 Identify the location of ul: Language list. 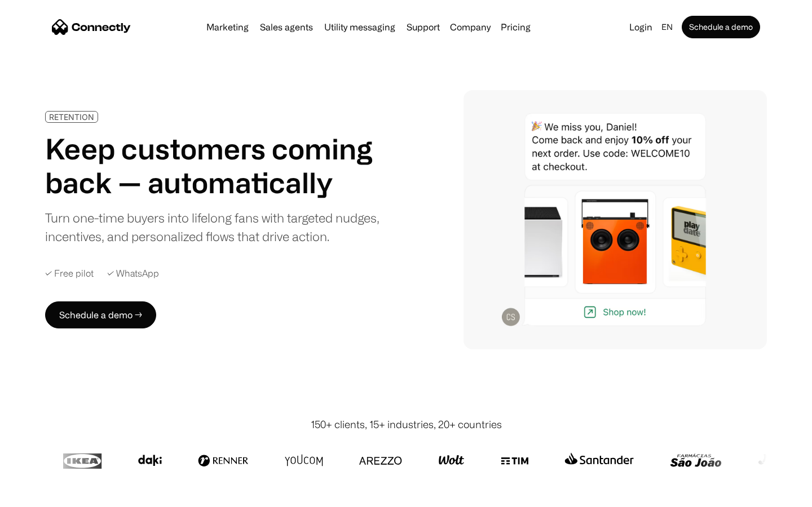
(45, 496).